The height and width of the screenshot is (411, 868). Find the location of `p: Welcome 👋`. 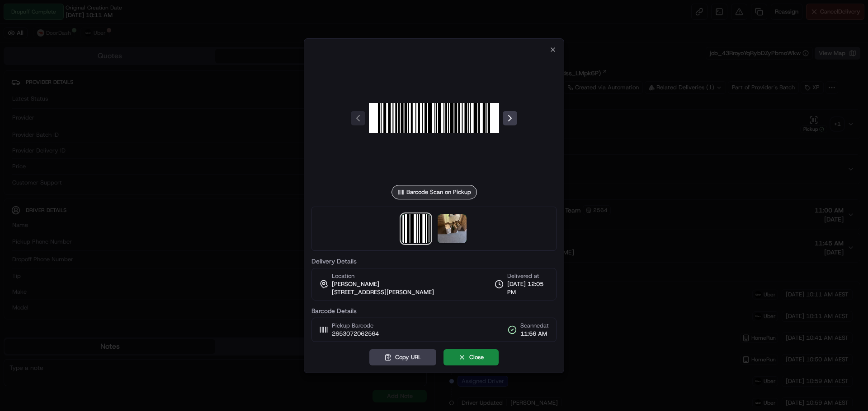

p: Welcome 👋 is located at coordinates (87, 43).